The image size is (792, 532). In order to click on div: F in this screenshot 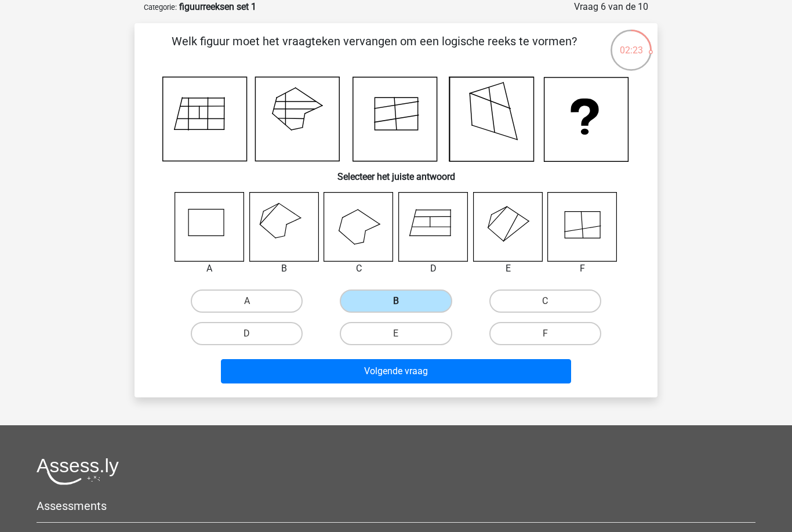, I will do `click(582, 269)`.